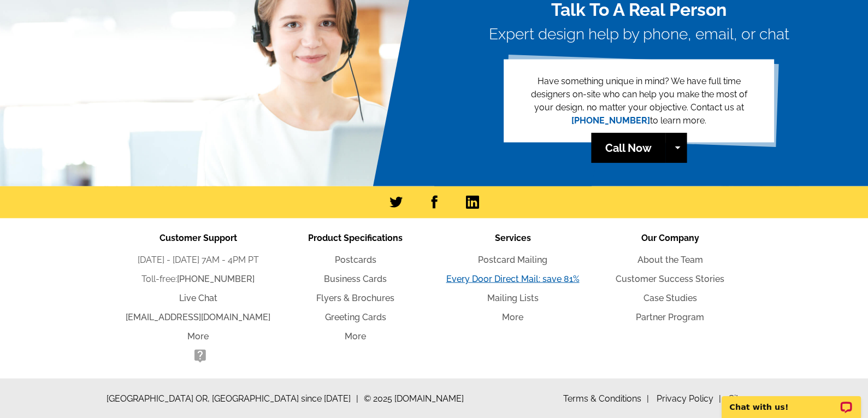 This screenshot has width=868, height=418. I want to click on a: Business Cards, so click(355, 278).